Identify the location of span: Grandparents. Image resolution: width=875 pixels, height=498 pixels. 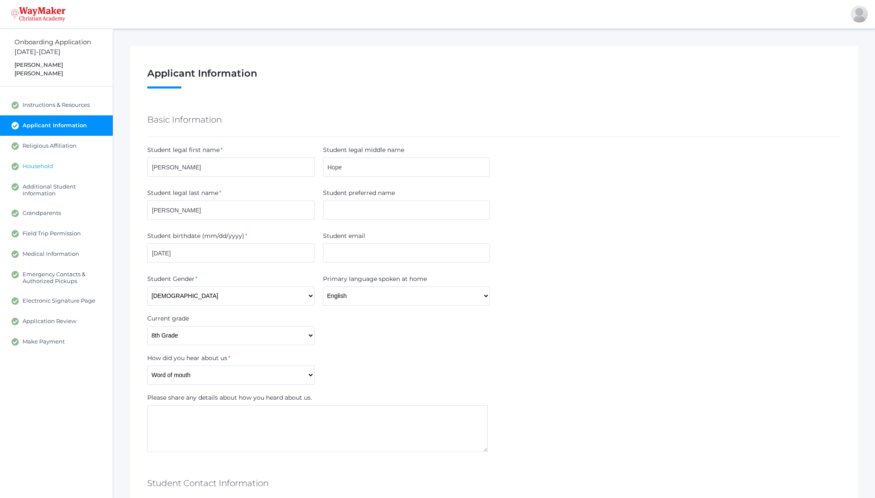
(42, 213).